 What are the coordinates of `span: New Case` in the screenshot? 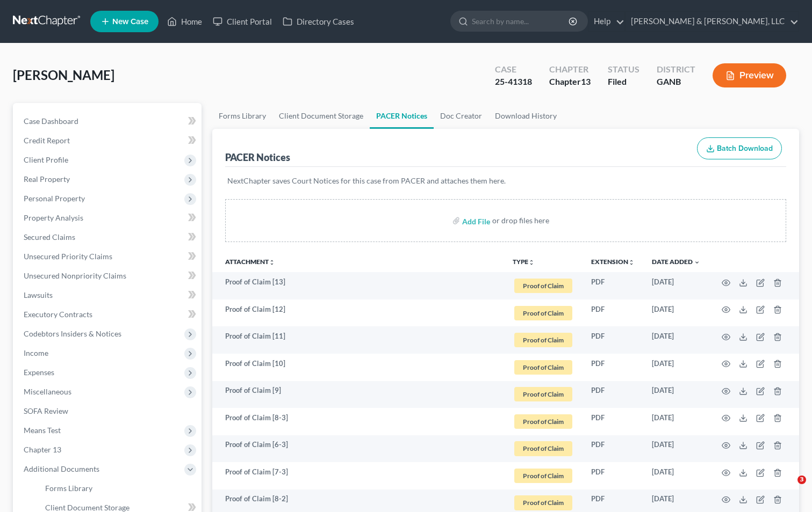 It's located at (130, 22).